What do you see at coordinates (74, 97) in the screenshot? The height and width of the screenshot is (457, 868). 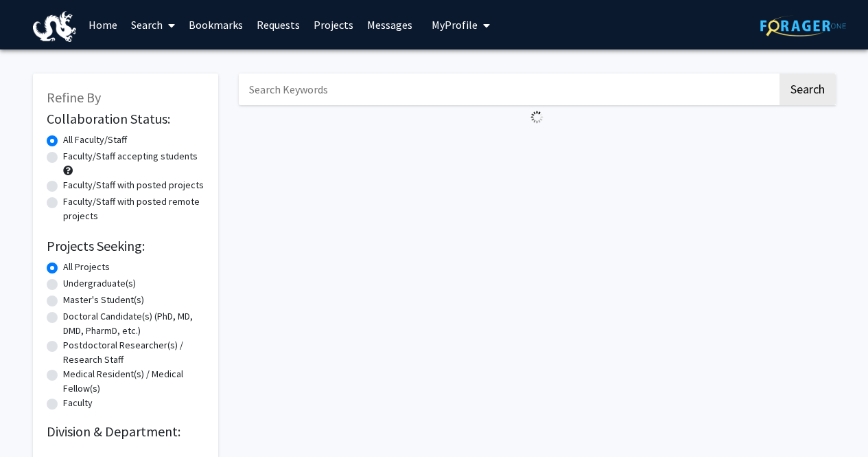 I see `span: Refine By` at bounding box center [74, 97].